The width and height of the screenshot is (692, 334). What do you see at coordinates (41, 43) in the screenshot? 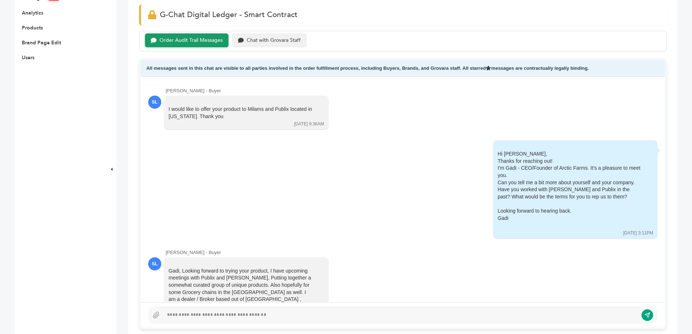
I see `a: Brand Page Edit` at bounding box center [41, 43].